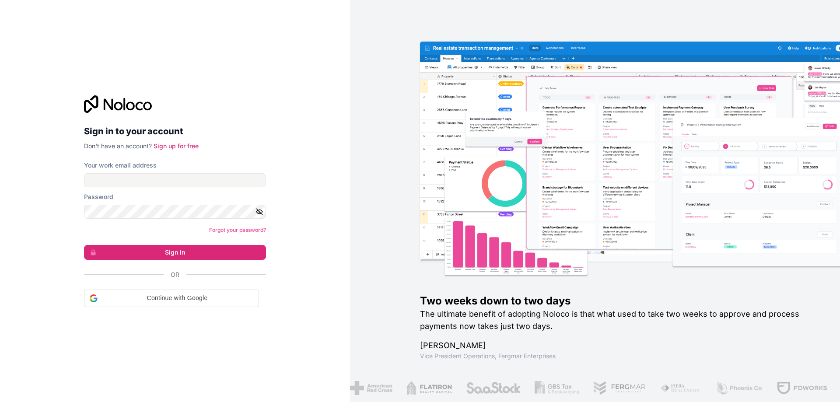 Image resolution: width=840 pixels, height=402 pixels. I want to click on button: Sign in, so click(175, 252).